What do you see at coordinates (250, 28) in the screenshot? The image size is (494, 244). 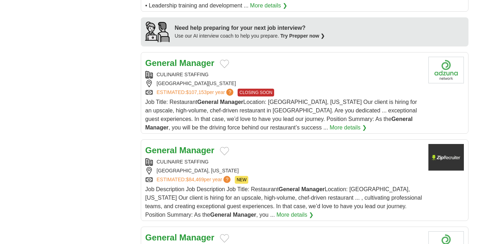 I see `div: Need help preparing for your next job interview?` at bounding box center [250, 28].